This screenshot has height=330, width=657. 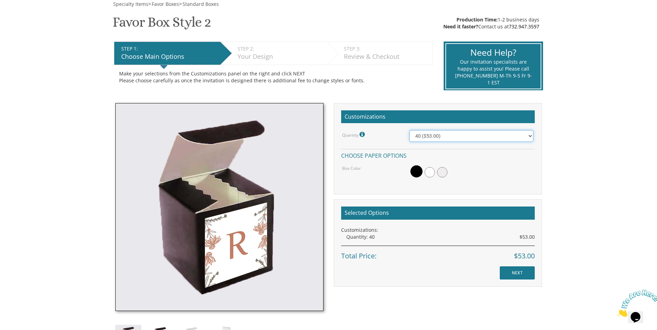 I want to click on div: Customizations:, so click(x=438, y=230).